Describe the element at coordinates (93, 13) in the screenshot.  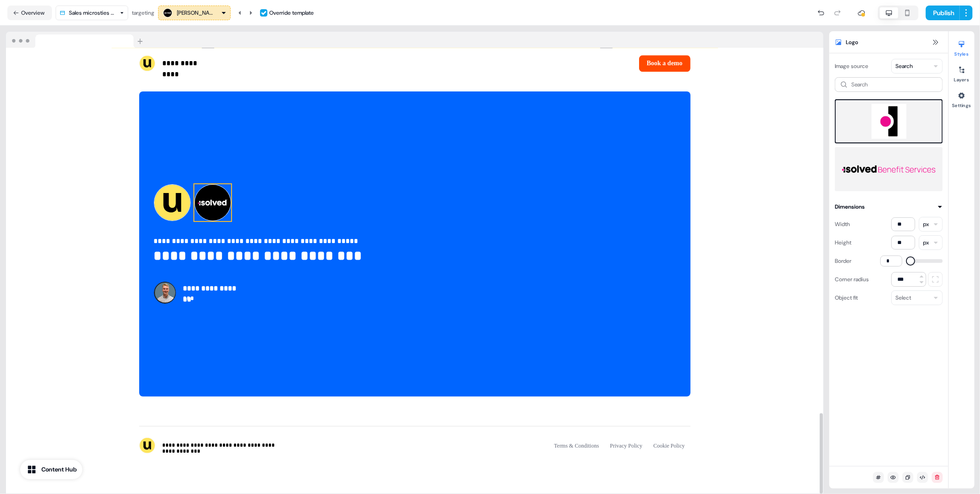
I see `div: Sales microsties outreach` at that location.